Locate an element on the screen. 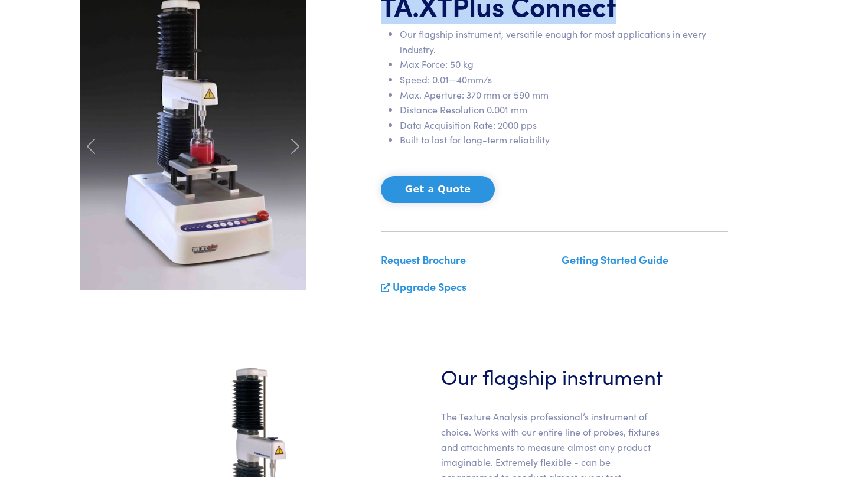  a: Getting Started Guide is located at coordinates (614, 259).